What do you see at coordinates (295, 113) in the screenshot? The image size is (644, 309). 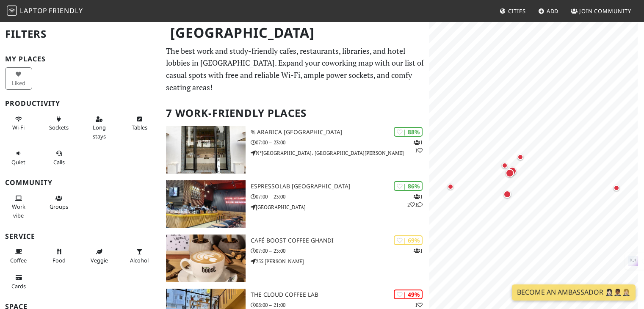 I see `h2: 7 Work-Friendly Places` at bounding box center [295, 113].